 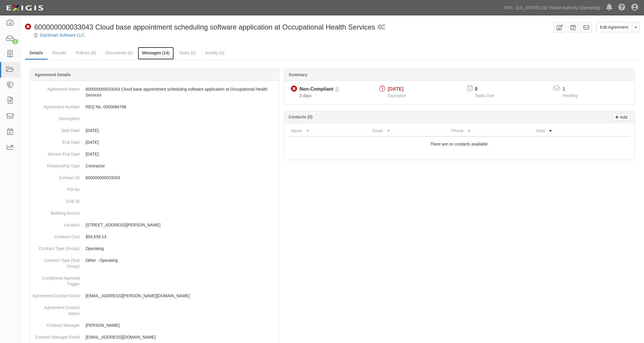 What do you see at coordinates (25, 8) in the screenshot?
I see `img: logo-5460c22ac91f19d4615b14bd174203de0afe785f0fc80cf4dbbc73dc1793850b.png` at bounding box center [25, 8].